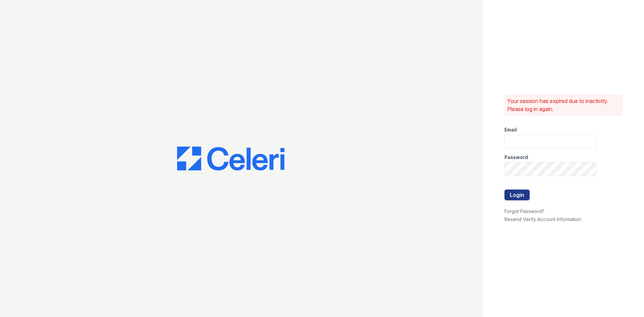 The width and height of the screenshot is (644, 317). Describe the element at coordinates (517, 195) in the screenshot. I see `button: Login` at that location.